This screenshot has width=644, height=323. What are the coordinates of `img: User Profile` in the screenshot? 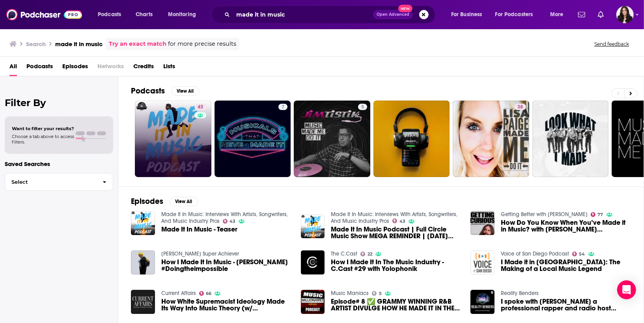 It's located at (626, 15).